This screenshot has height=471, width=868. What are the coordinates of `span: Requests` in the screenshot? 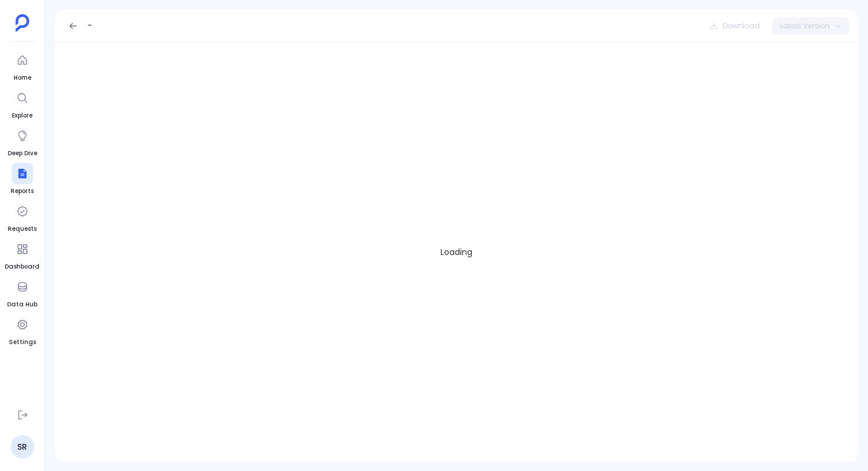 It's located at (22, 229).